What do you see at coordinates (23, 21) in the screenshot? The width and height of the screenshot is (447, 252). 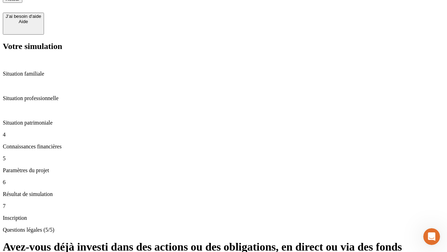 I see `div: Aide` at bounding box center [23, 21].